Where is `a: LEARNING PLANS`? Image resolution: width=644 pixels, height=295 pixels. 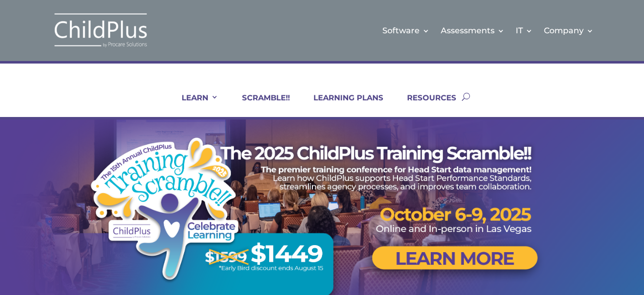 a: LEARNING PLANS is located at coordinates (342, 105).